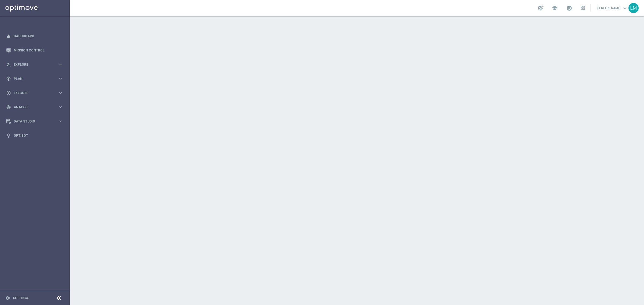  What do you see at coordinates (36, 107) in the screenshot?
I see `span: Analyze` at bounding box center [36, 107].